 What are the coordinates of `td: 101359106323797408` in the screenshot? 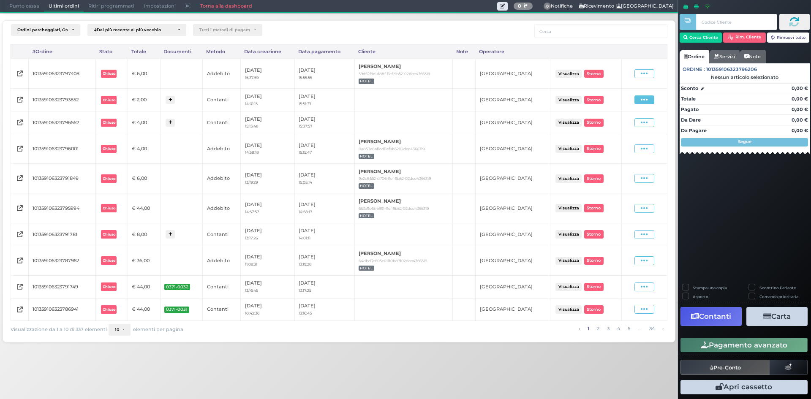 It's located at (62, 73).